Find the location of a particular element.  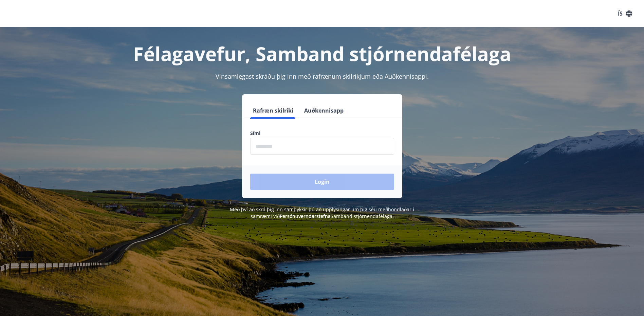

button: ÍS is located at coordinates (625, 13).